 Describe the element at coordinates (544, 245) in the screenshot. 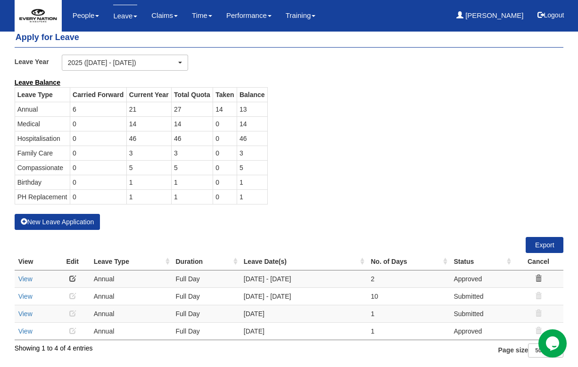

I see `a: Export` at that location.